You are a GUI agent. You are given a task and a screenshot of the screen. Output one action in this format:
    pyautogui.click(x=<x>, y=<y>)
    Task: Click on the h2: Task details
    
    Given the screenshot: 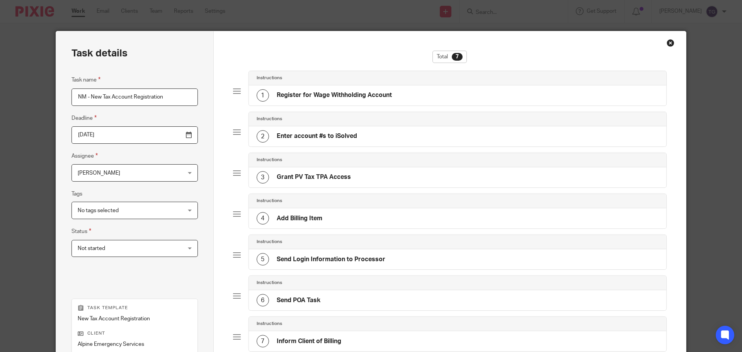 What is the action you would take?
    pyautogui.click(x=99, y=53)
    